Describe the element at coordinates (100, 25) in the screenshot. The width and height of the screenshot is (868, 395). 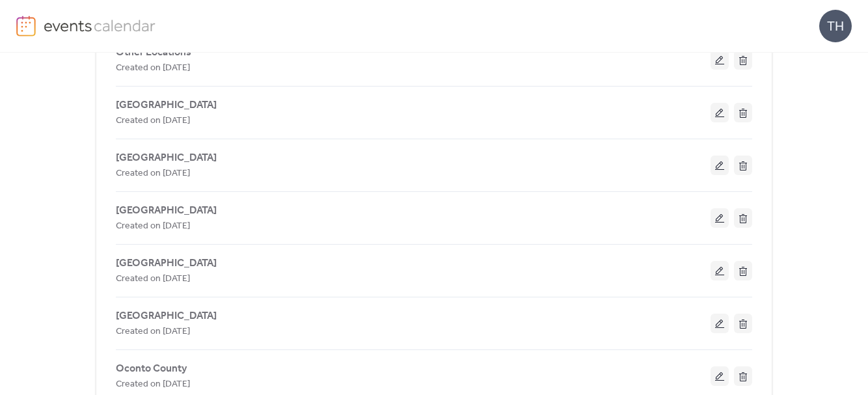
I see `img: logo-type` at that location.